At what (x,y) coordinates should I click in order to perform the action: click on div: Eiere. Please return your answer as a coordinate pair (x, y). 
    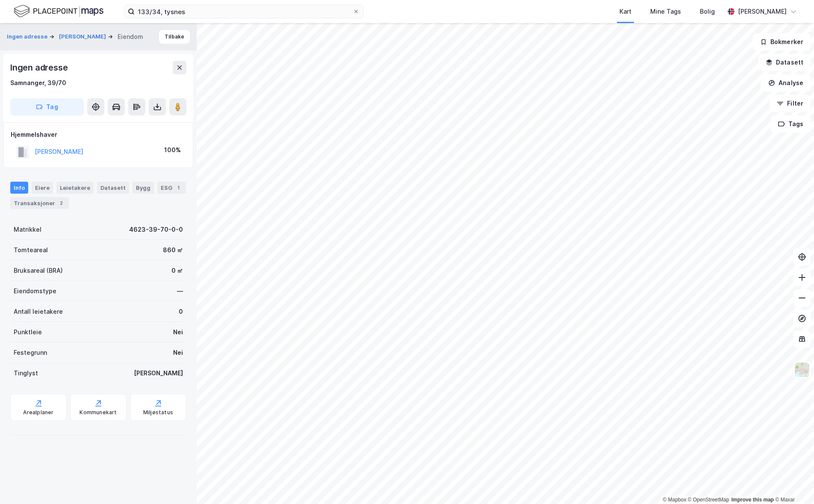
    Looking at the image, I should click on (42, 187).